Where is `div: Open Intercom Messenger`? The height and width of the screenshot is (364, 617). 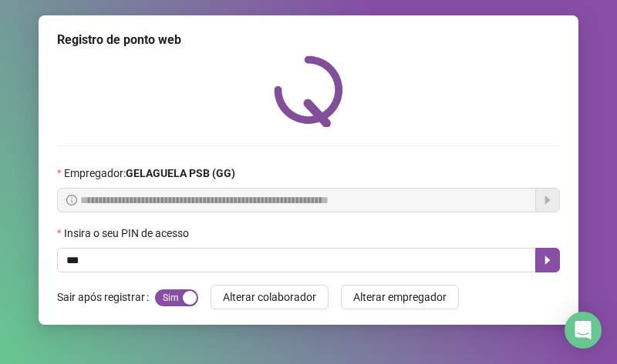
div: Open Intercom Messenger is located at coordinates (583, 331).